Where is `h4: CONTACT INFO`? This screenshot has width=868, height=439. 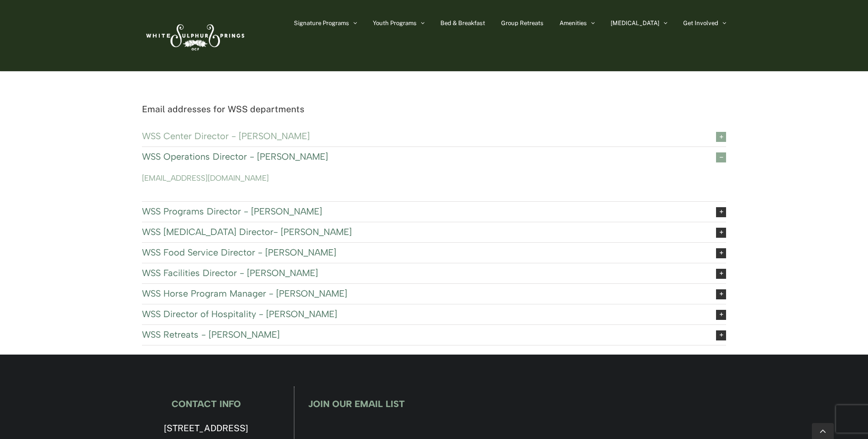
h4: CONTACT INFO is located at coordinates (206, 404).